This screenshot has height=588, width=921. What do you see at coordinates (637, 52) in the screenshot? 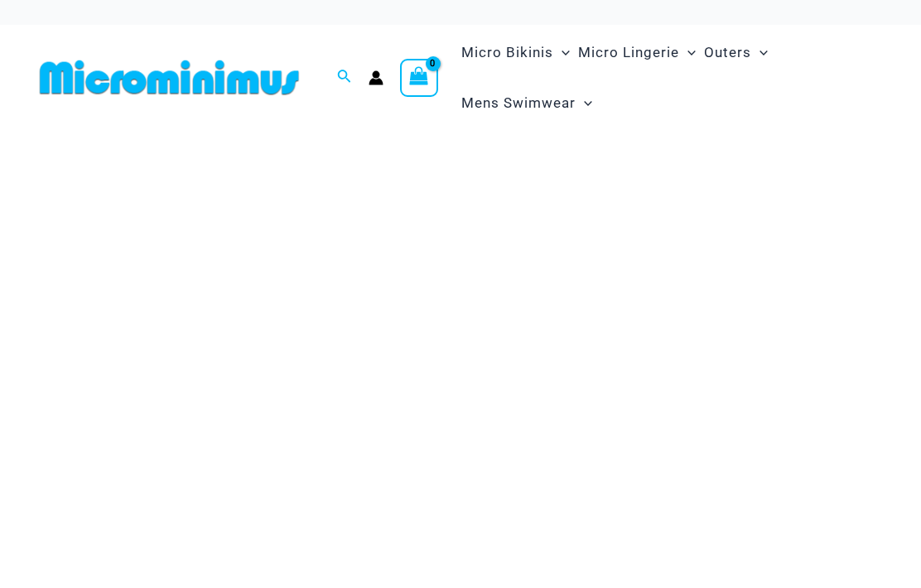
I see `a: Micro LingerieMenu ToggleMenu Toggle` at bounding box center [637, 52].